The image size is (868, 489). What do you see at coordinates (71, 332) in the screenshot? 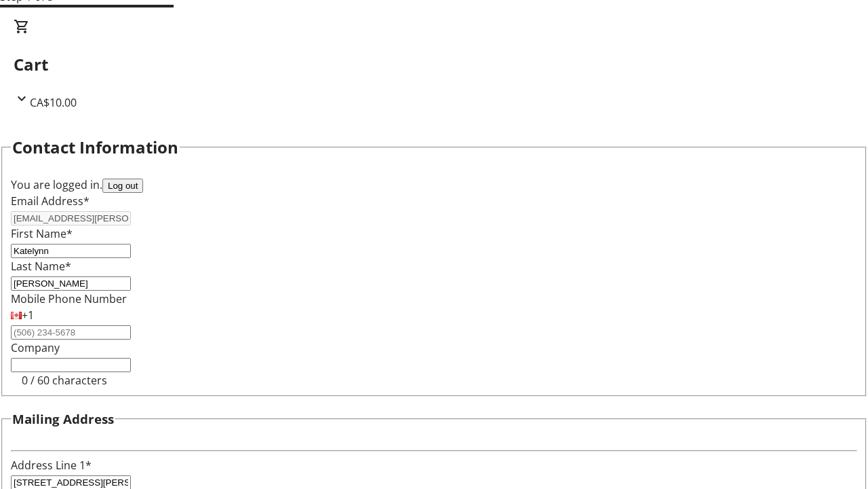
I see `input: (506) 234-5678` at bounding box center [71, 332].